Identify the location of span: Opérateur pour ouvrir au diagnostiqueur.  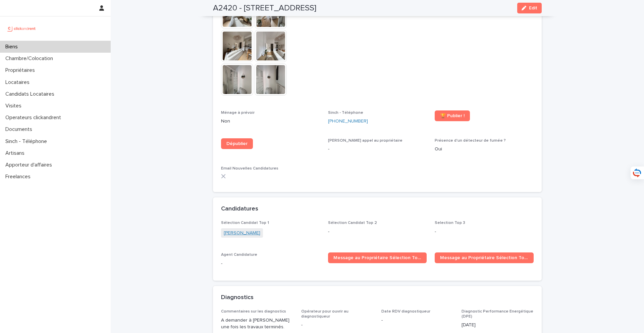
(325, 314).